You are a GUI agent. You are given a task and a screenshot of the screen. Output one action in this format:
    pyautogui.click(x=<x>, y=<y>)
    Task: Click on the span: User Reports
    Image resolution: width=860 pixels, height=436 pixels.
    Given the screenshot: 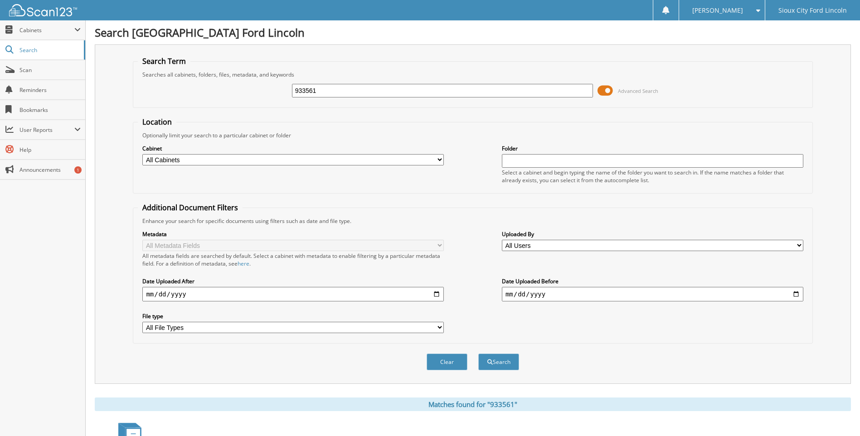 What is the action you would take?
    pyautogui.click(x=47, y=130)
    